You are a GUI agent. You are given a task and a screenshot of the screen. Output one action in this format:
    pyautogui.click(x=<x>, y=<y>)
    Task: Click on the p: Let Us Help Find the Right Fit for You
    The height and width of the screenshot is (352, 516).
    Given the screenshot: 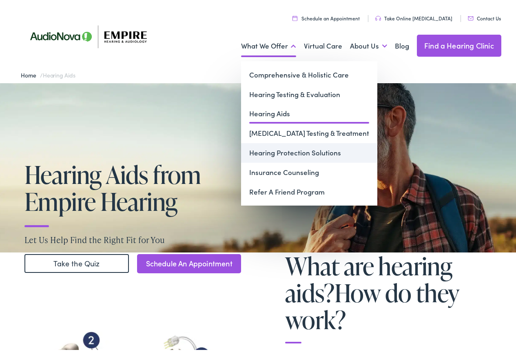 What is the action you would take?
    pyautogui.click(x=261, y=238)
    